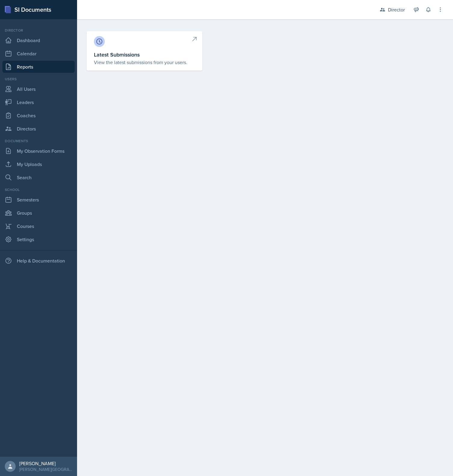 The image size is (453, 476). I want to click on a: Leaders, so click(39, 102).